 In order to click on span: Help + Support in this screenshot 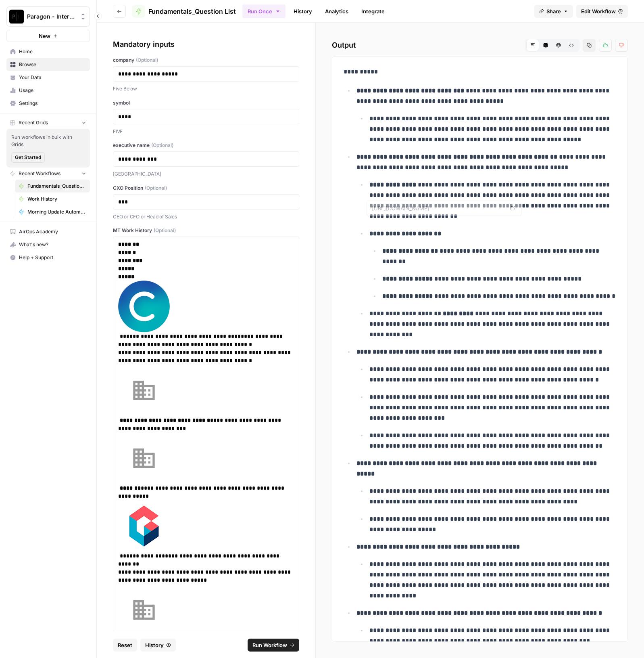, I will do `click(52, 258)`.